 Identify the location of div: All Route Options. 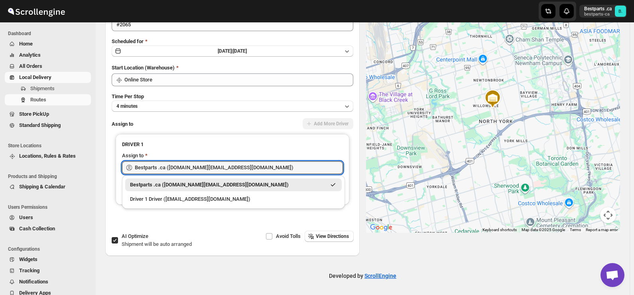
(232, 116).